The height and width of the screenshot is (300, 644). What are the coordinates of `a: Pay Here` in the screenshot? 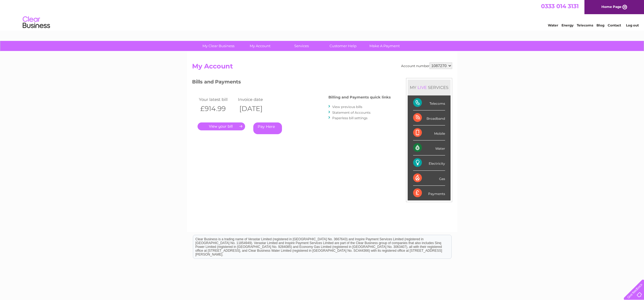 It's located at (268, 128).